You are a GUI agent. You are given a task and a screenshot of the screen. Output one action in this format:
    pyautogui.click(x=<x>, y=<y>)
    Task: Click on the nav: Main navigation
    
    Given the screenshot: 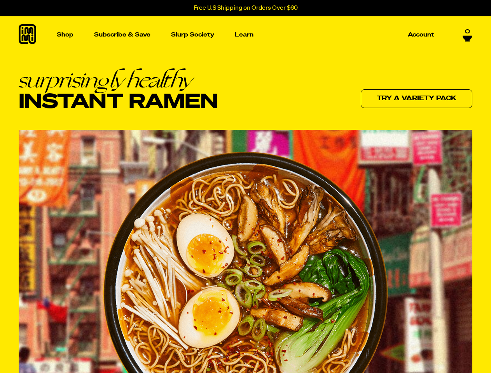 What is the action you would take?
    pyautogui.click(x=245, y=35)
    